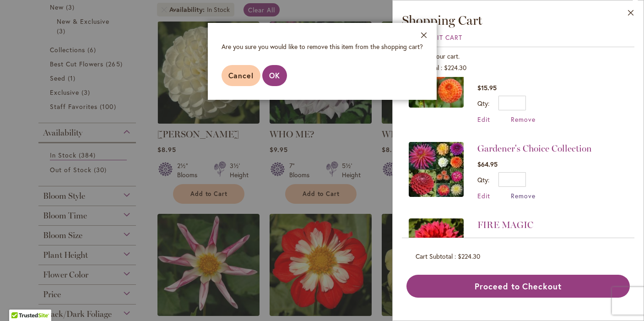 This screenshot has height=321, width=644. Describe the element at coordinates (435, 257) in the screenshot. I see `span: Cart Subtotal` at that location.